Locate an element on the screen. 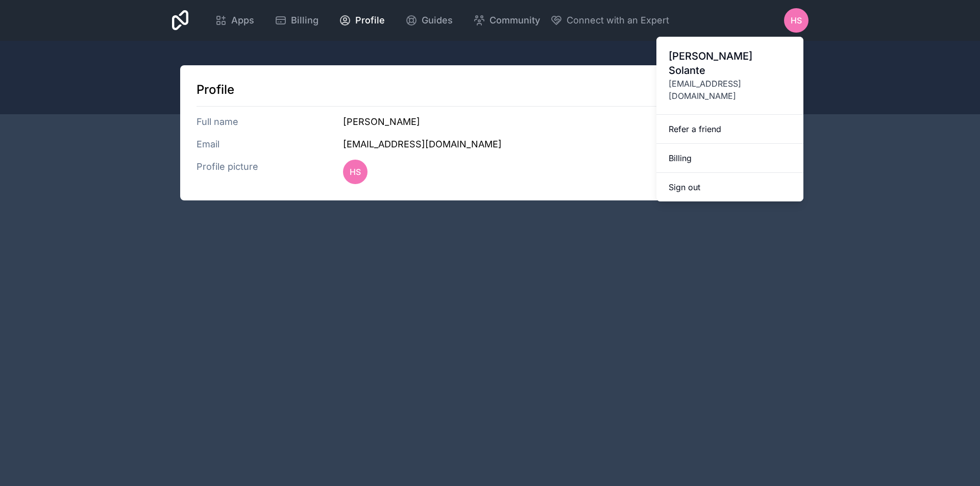 Image resolution: width=980 pixels, height=486 pixels. span: Billing is located at coordinates (304, 20).